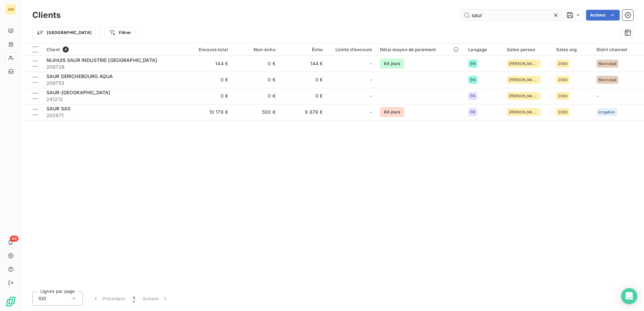 The width and height of the screenshot is (644, 311). Describe the element at coordinates (113, 115) in the screenshot. I see `span: 202971` at that location.